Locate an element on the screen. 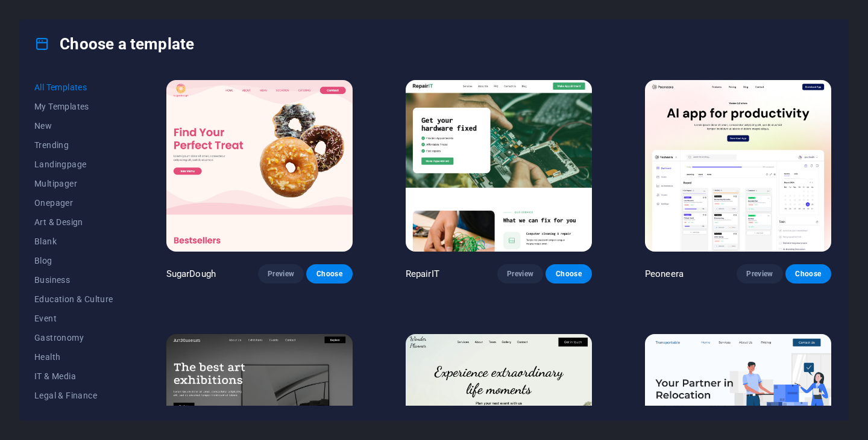  span: New is located at coordinates (73, 126).